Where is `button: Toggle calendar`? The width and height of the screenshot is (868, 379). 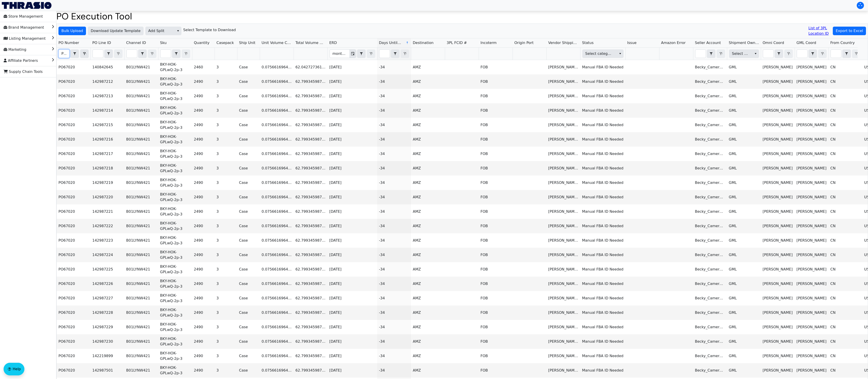 button: Toggle calendar is located at coordinates (352, 54).